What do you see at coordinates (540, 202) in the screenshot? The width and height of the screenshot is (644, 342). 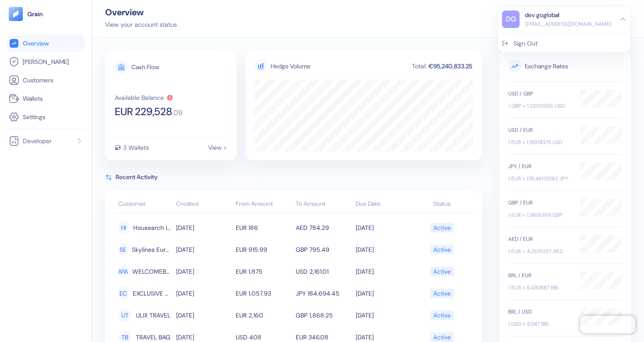 I see `div: GBP / EUR` at bounding box center [540, 202].